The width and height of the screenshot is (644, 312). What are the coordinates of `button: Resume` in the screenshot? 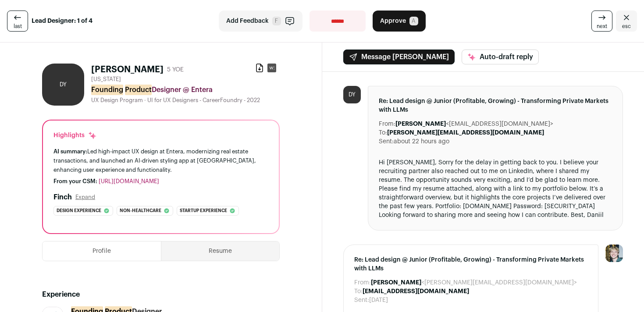 It's located at (220, 251).